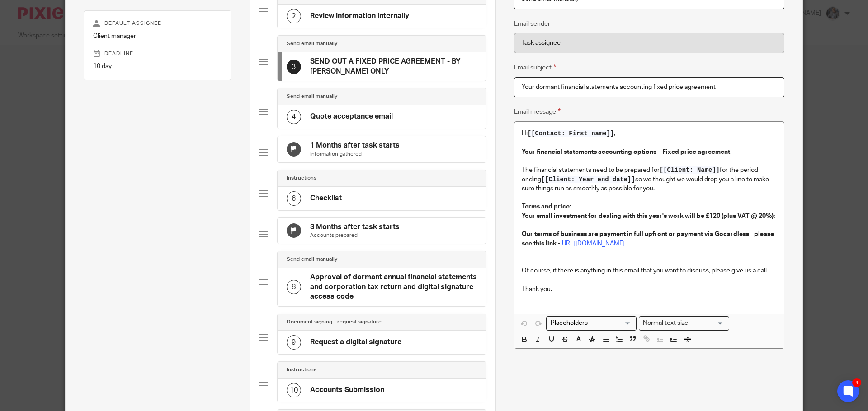 The height and width of the screenshot is (411, 868). Describe the element at coordinates (648, 217) in the screenshot. I see `strong: Your small investment for dealing with this year's work will be £120 (plus VAT @ 20%):` at that location.